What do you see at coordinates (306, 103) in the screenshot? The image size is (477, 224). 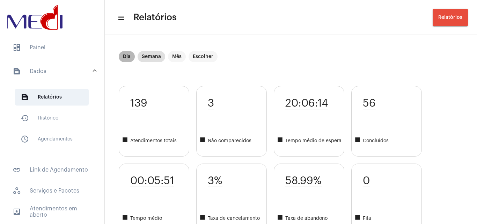 I see `span: 20:06:14` at bounding box center [306, 103].